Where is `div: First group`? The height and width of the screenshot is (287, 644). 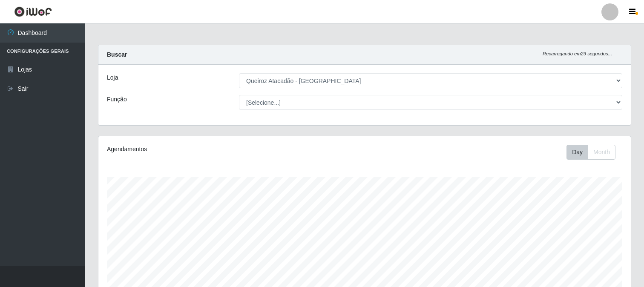 div: First group is located at coordinates (591, 152).